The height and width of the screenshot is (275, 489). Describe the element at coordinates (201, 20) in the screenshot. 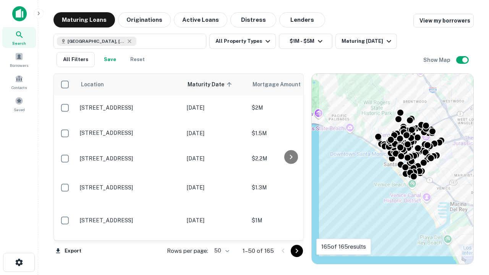

I see `button: Active Loans` at that location.